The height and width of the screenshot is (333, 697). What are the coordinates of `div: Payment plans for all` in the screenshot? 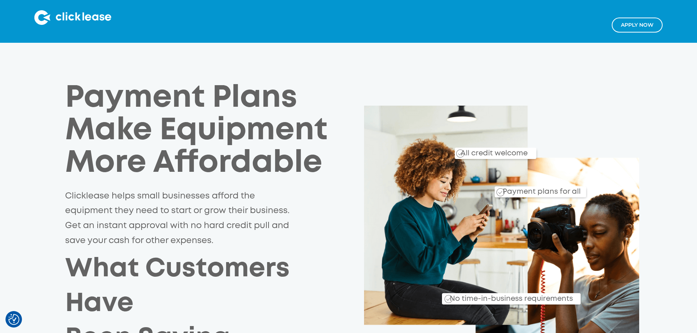 It's located at (540, 190).